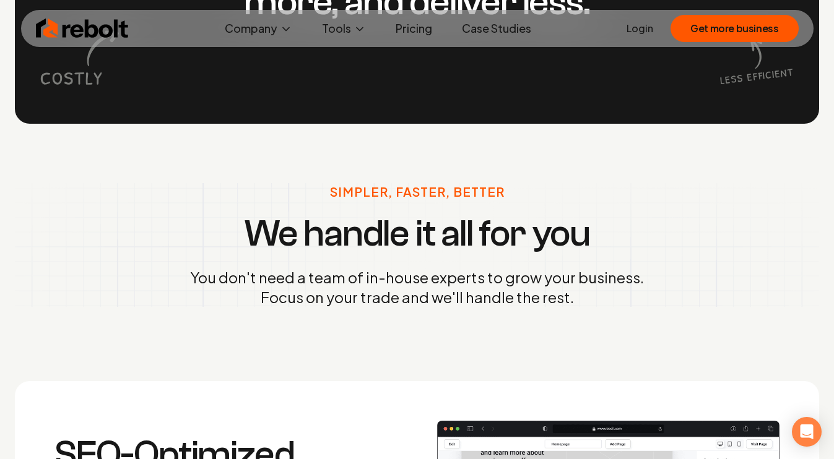  I want to click on button: Get more business, so click(734, 28).